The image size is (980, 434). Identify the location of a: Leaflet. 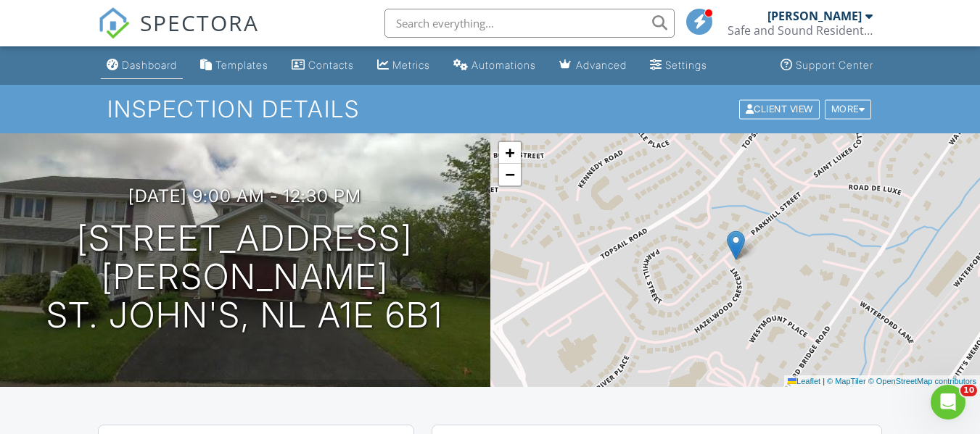
(803, 381).